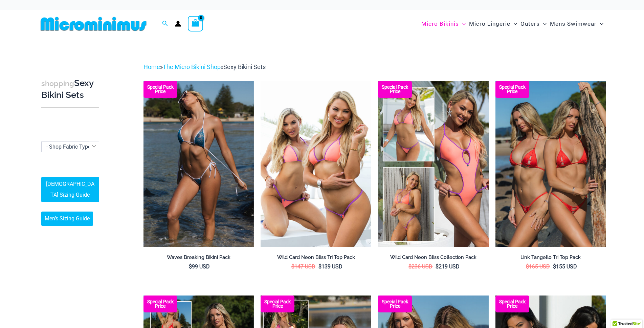 Image resolution: width=644 pixels, height=328 pixels. What do you see at coordinates (434, 258) in the screenshot?
I see `h2: Wild Card Neon Bliss Collection Pack` at bounding box center [434, 258].